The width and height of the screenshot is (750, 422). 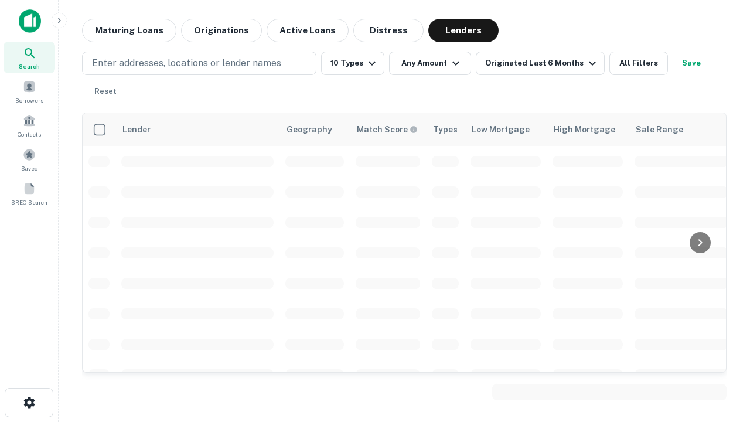 What do you see at coordinates (29, 168) in the screenshot?
I see `span: Saved` at bounding box center [29, 168].